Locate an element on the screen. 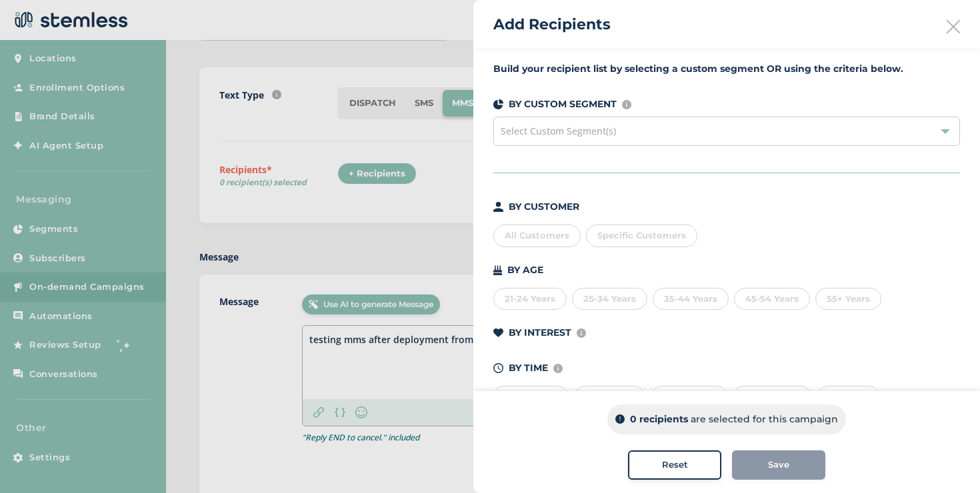 This screenshot has width=980, height=493. div: 21-24 Years is located at coordinates (530, 299).